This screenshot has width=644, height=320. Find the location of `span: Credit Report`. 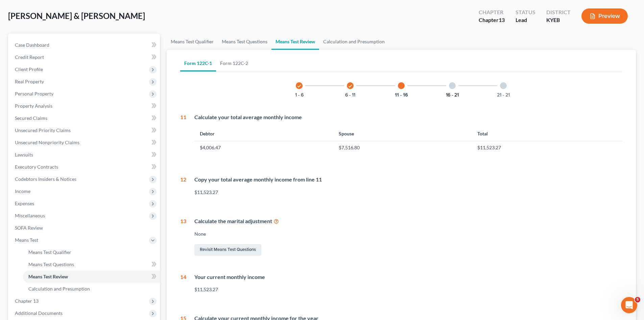

span: Credit Report is located at coordinates (29, 57).